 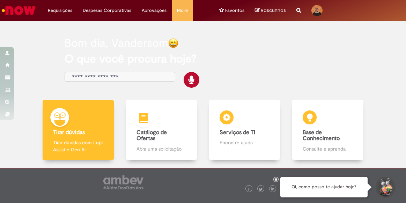 What do you see at coordinates (244, 142) in the screenshot?
I see `p: Encontre ajuda` at bounding box center [244, 142].